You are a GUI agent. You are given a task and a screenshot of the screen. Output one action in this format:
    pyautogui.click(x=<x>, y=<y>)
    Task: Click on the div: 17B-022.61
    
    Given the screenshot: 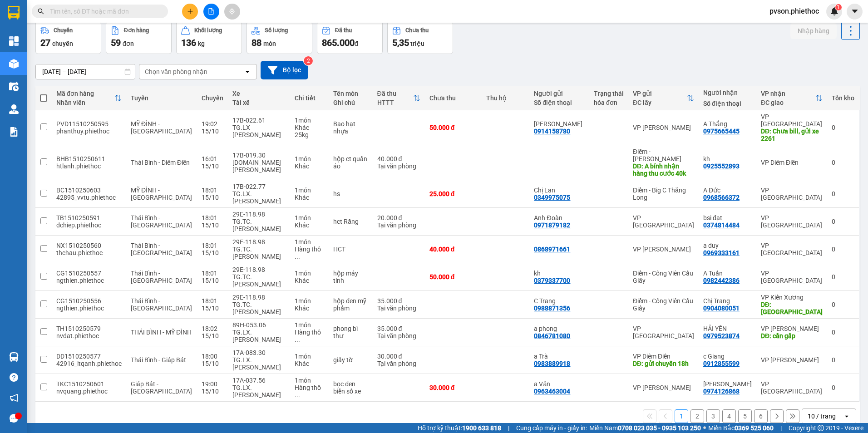 What is the action you would take?
    pyautogui.click(x=259, y=120)
    